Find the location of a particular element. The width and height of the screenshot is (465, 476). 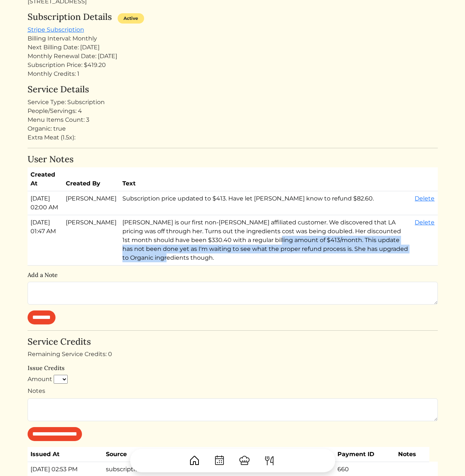

img: ChefHat-a374fb509e4f37eb0702ca99f5f64f3b6956810f32a249b33092029f8484b388.svg is located at coordinates (245, 461).